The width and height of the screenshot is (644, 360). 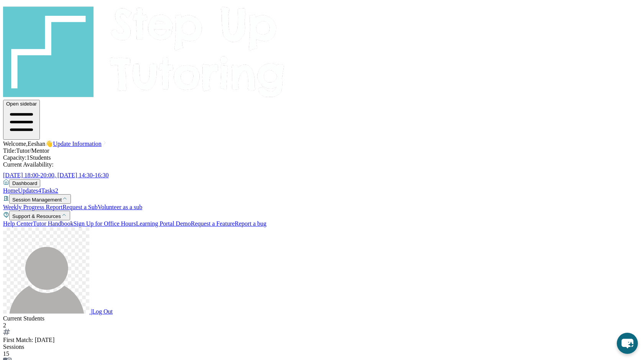 I want to click on a: Weekly Progress Report, so click(x=33, y=206).